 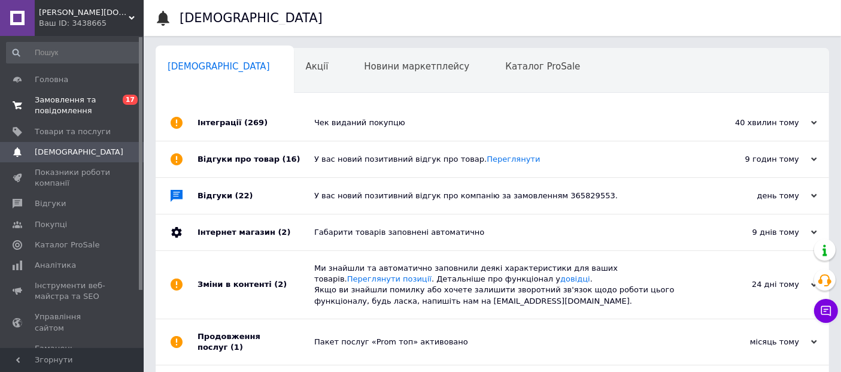 What do you see at coordinates (72, 354) in the screenshot?
I see `span: Гаманець компанії` at bounding box center [72, 354].